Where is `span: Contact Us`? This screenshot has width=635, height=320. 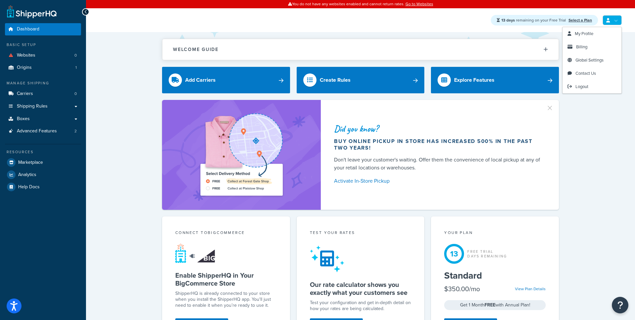
span: Contact Us is located at coordinates (586, 73).